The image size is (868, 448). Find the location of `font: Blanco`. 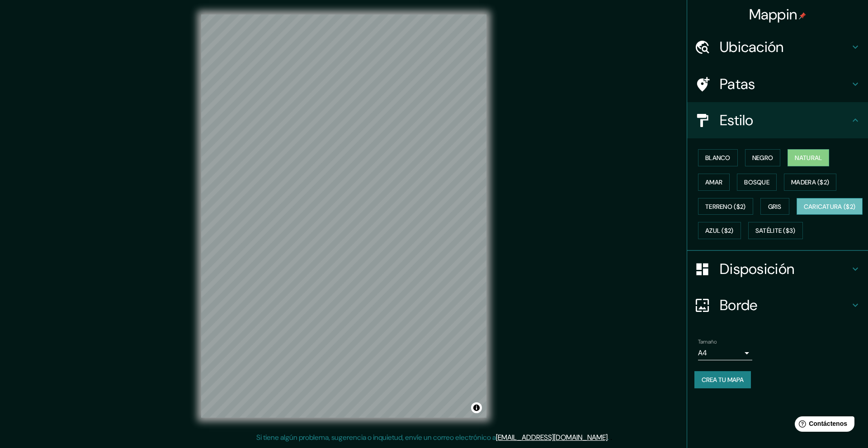

font: Blanco is located at coordinates (718, 157).